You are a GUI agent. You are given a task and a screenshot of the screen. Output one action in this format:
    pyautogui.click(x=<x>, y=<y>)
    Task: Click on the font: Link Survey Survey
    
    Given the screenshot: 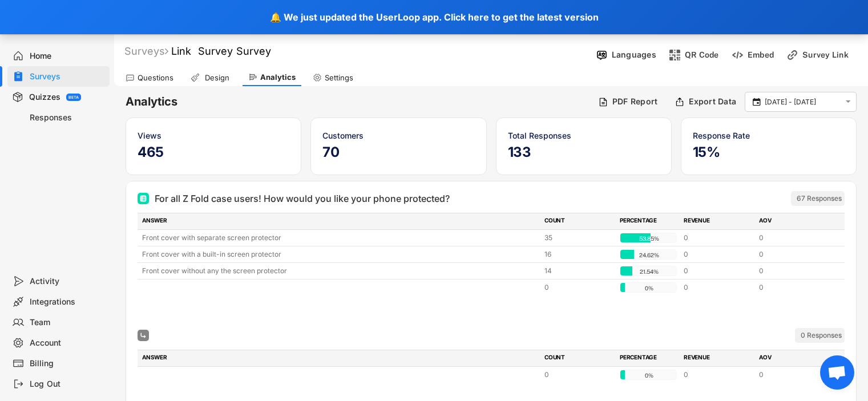 What is the action you would take?
    pyautogui.click(x=221, y=51)
    